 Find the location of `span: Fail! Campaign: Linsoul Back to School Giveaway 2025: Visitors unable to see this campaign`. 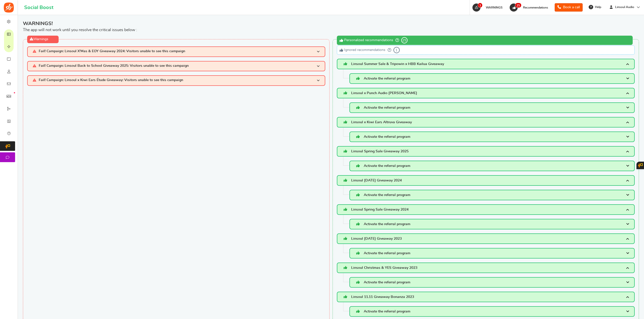

span: Fail! Campaign: Linsoul Back to School Giveaway 2025: Visitors unable to see this campaign is located at coordinates (114, 66).